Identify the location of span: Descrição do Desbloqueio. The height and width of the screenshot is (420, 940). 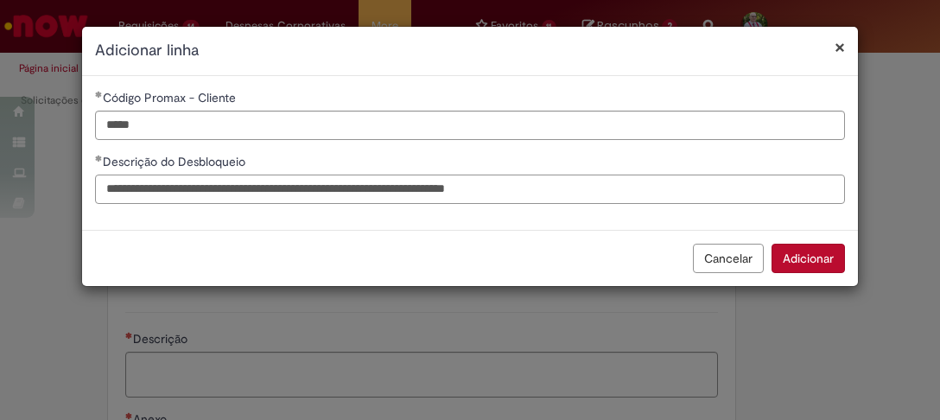
(175, 162).